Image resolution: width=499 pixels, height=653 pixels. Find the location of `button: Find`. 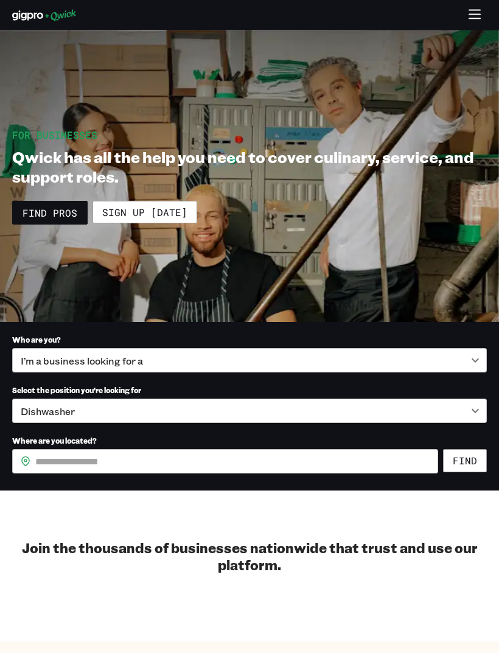

button: Find is located at coordinates (465, 461).